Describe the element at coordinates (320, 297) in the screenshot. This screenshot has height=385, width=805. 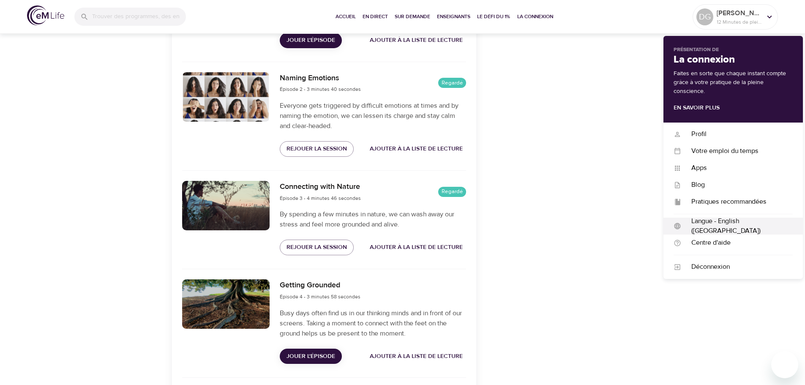
I see `span: Épisode 4 - 3 minutes 58 secondes` at that location.